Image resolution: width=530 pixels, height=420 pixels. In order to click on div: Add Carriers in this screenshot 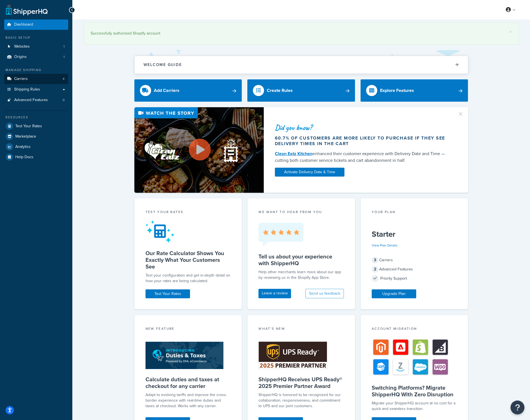, I will do `click(166, 90)`.